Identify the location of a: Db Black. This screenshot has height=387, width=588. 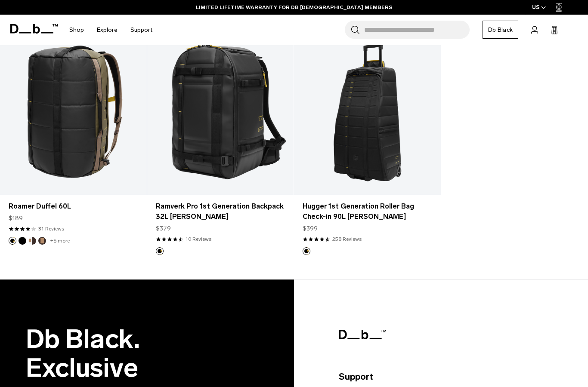
(500, 30).